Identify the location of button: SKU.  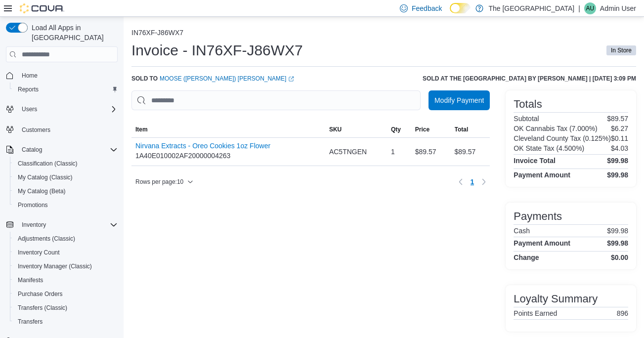
(356, 130).